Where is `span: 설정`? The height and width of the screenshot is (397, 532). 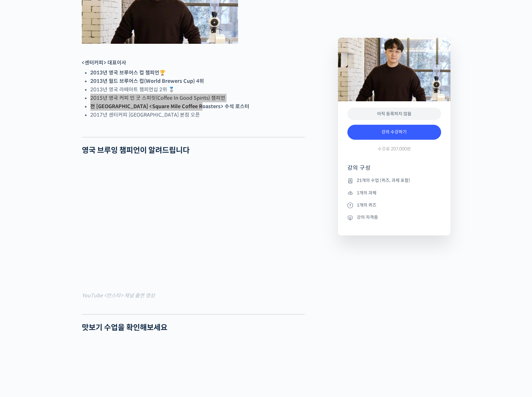
span: 설정 is located at coordinates (100, 210).